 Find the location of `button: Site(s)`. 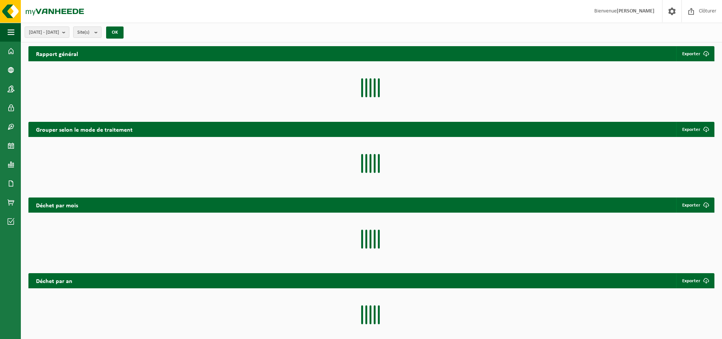

button: Site(s) is located at coordinates (87, 32).